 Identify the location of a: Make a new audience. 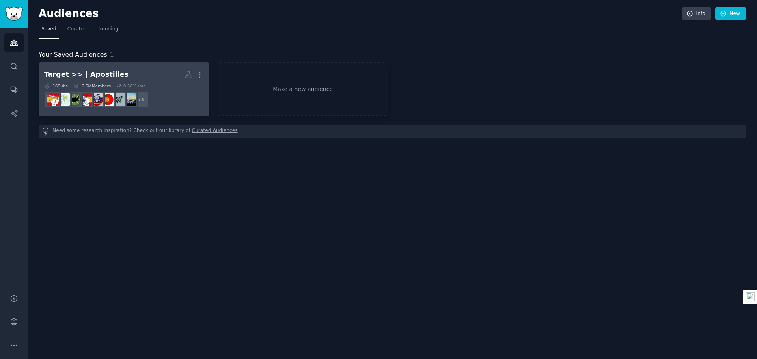
(303, 89).